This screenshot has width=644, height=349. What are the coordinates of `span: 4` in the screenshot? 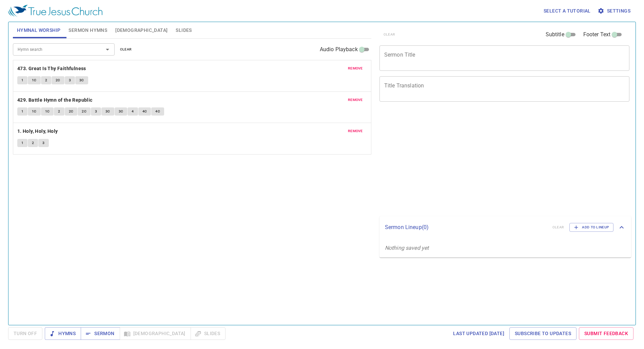 It's located at (133, 111).